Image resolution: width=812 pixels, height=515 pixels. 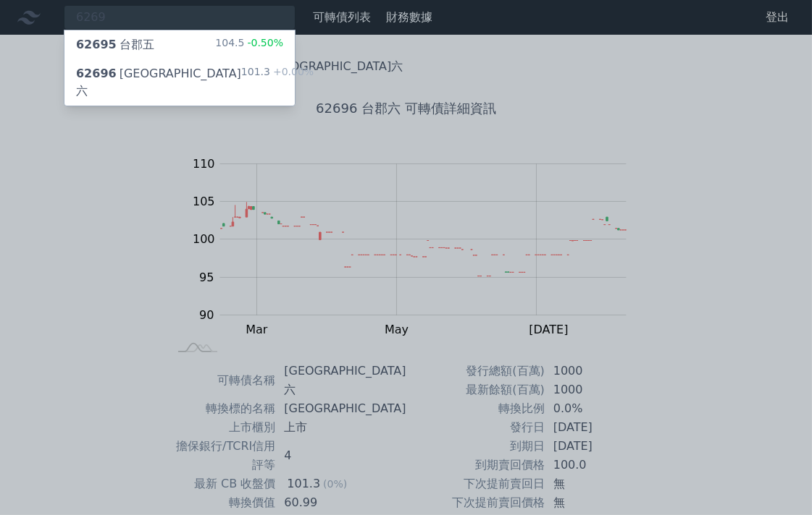 What do you see at coordinates (292, 72) in the screenshot?
I see `span: +0.00%` at bounding box center [292, 72].